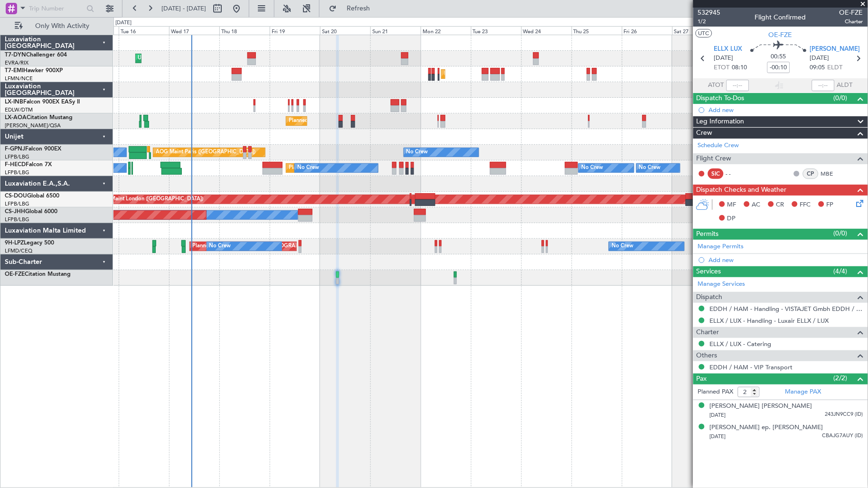 This screenshot has height=488, width=868. Describe the element at coordinates (804, 392) in the screenshot. I see `a: Manage PAX` at that location.